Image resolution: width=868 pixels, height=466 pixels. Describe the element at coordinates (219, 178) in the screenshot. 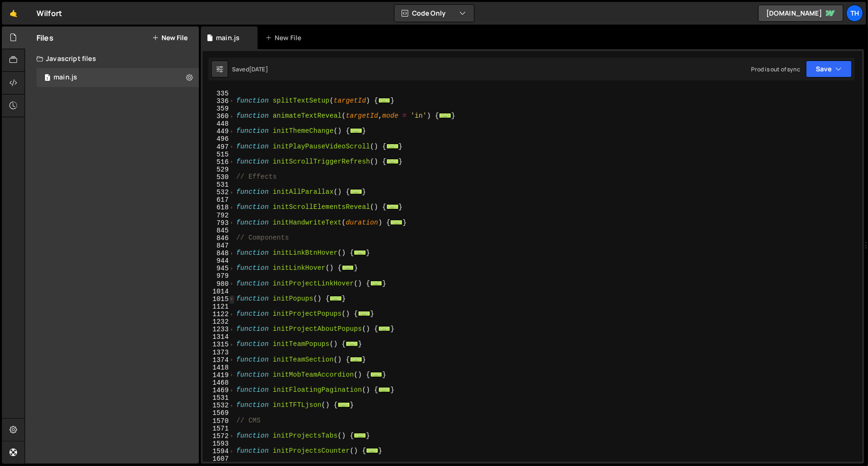

I see `div: 530` at that location.